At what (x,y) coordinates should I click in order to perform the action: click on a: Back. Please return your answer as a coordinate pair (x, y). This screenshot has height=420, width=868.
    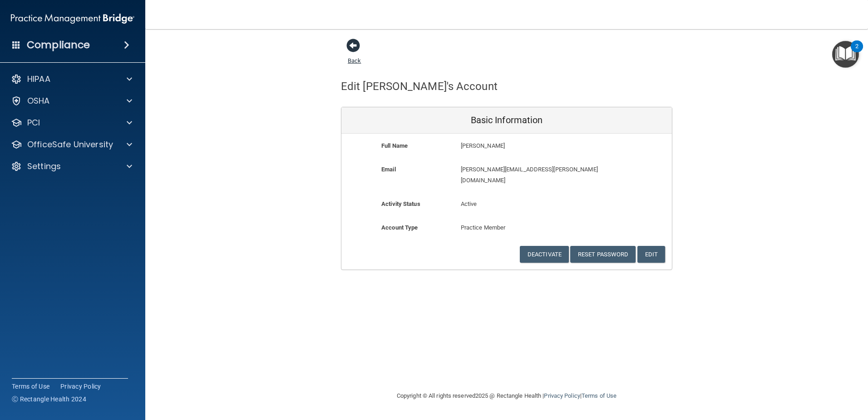
    Looking at the image, I should click on (354, 55).